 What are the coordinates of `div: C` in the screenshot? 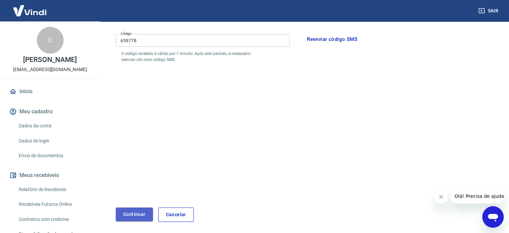 It's located at (50, 40).